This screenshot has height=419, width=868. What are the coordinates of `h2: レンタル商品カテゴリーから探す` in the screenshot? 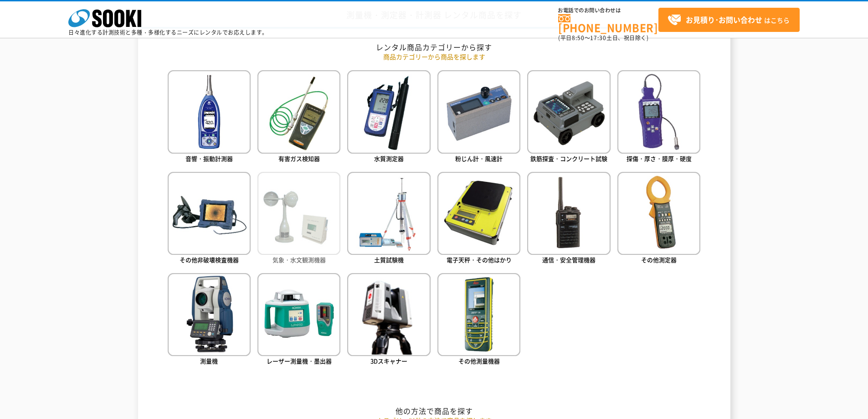 It's located at (434, 47).